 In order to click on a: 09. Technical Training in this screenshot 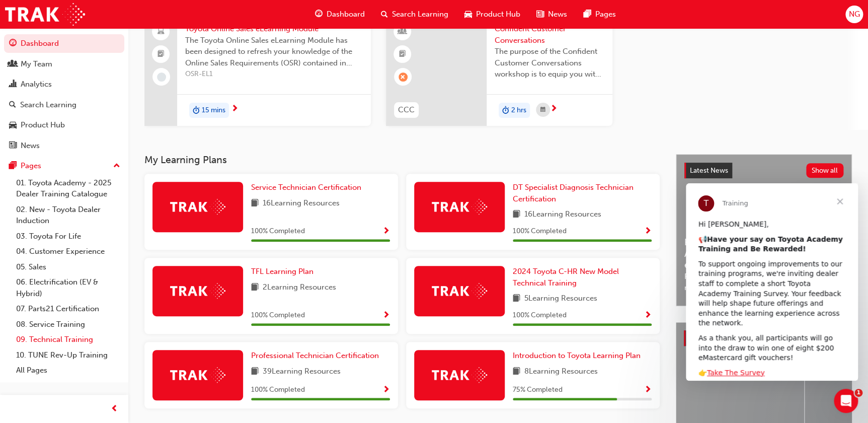, I will do `click(68, 339)`.